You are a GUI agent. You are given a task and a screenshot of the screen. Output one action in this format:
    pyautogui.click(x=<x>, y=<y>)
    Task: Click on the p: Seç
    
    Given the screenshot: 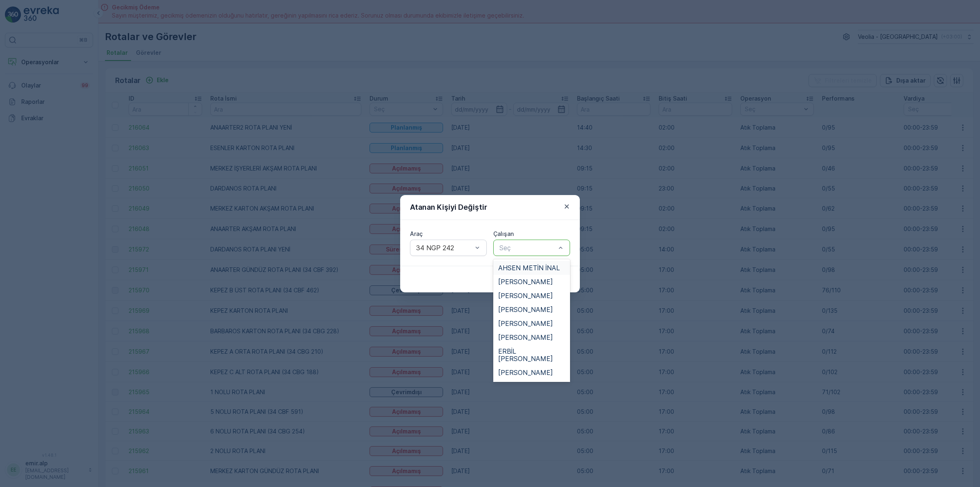 What is the action you would take?
    pyautogui.click(x=528, y=248)
    